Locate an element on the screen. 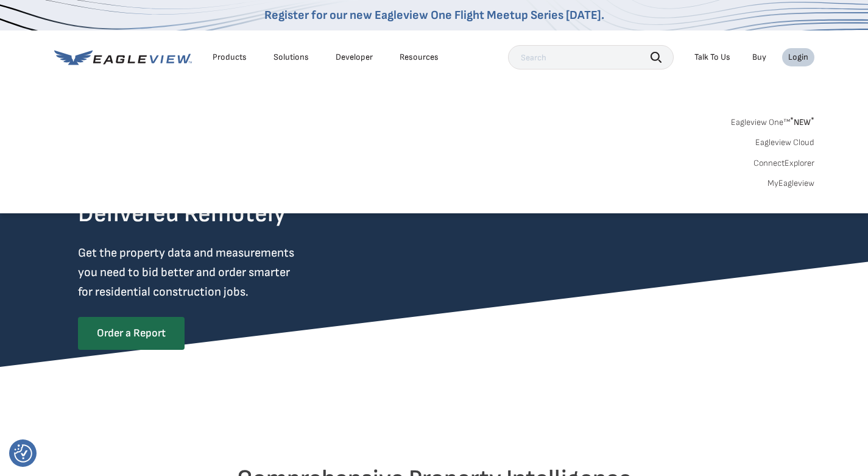 This screenshot has height=476, width=868. div: Products is located at coordinates (230, 57).